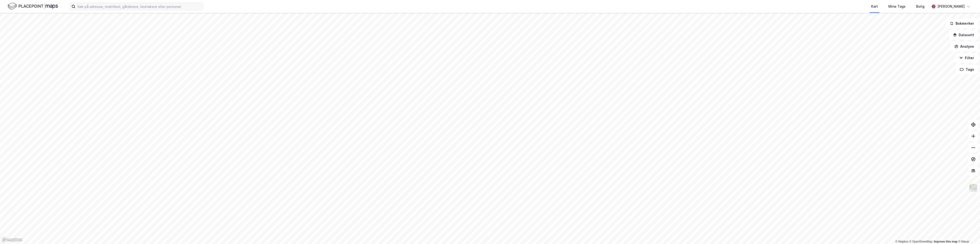  I want to click on input: Søk på adresse, matrikkel, gårdeiere, leietakere eller personer, so click(139, 7).